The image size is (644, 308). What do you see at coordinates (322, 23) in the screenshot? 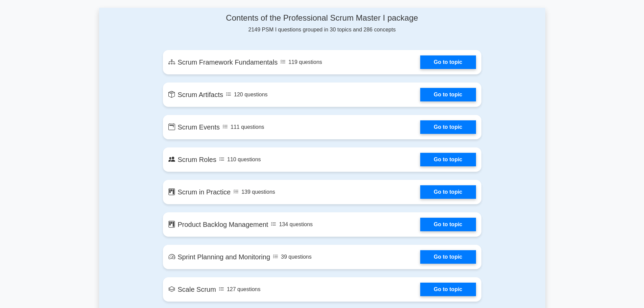
I see `div: 2149 PSM I questions grouped in 30 topics and 286 concepts` at bounding box center [322, 23].